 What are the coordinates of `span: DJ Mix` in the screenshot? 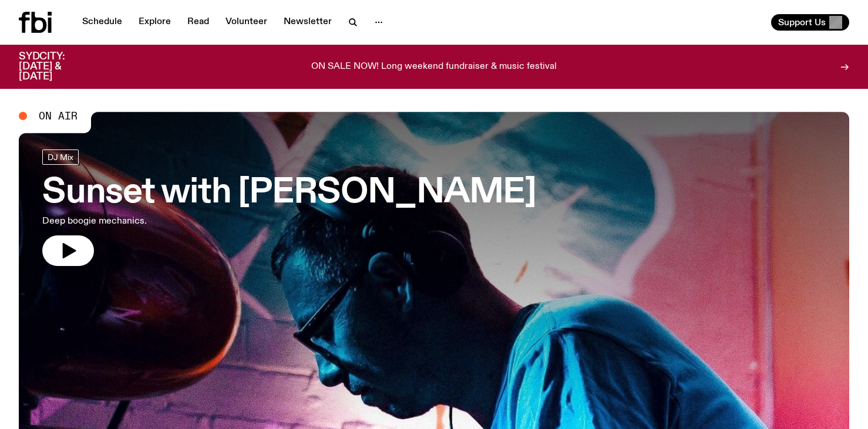 It's located at (60, 156).